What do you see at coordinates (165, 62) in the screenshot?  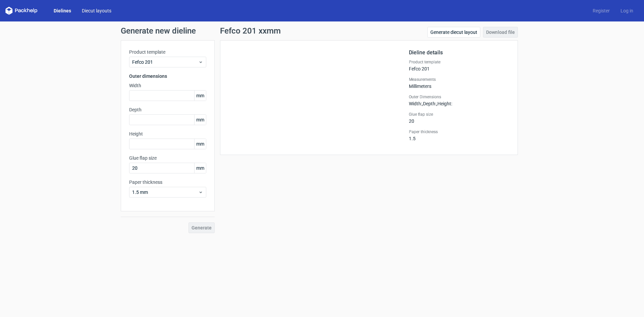 I see `span: Fefco 201` at bounding box center [165, 62].